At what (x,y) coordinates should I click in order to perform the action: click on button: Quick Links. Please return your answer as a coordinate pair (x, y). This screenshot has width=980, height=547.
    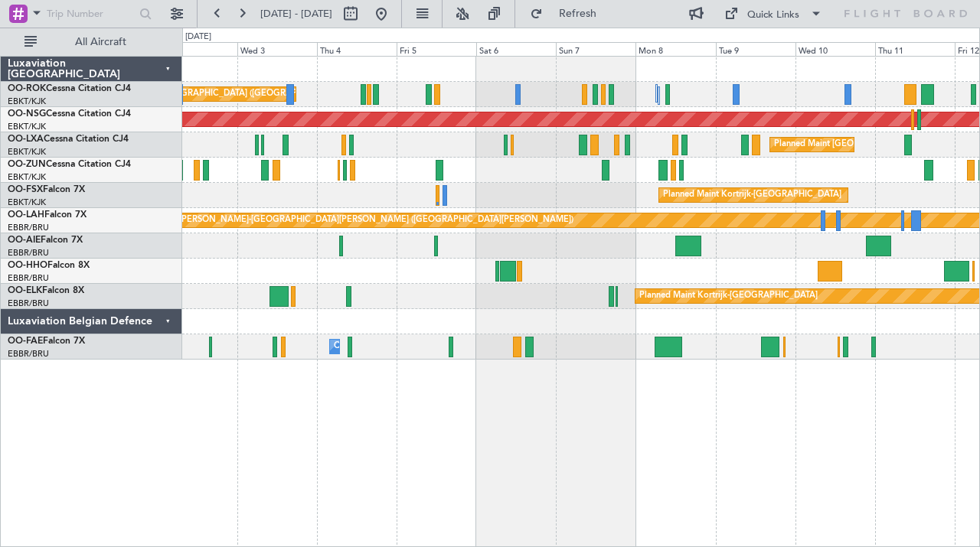
    Looking at the image, I should click on (774, 14).